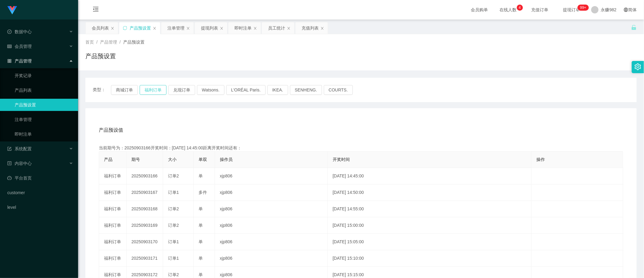 The image size is (644, 278). What do you see at coordinates (9, 46) in the screenshot?
I see `i: 图标: table` at bounding box center [9, 46].